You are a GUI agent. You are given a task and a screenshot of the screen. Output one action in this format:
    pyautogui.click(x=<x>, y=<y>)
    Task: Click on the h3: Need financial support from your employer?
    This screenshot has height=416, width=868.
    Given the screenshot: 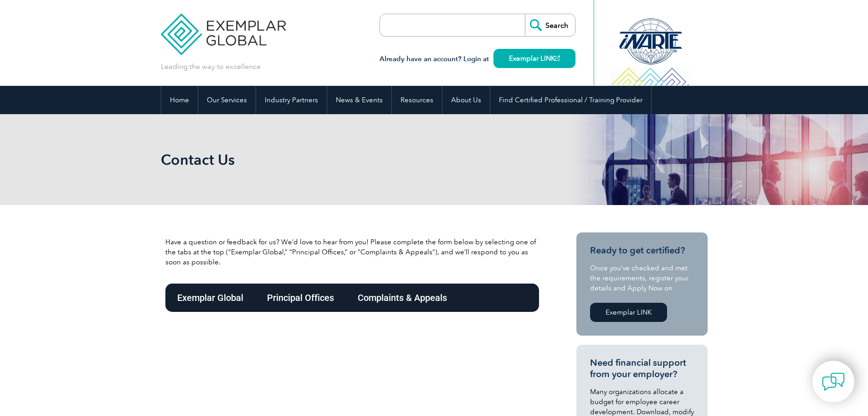 What is the action you would take?
    pyautogui.click(x=642, y=369)
    